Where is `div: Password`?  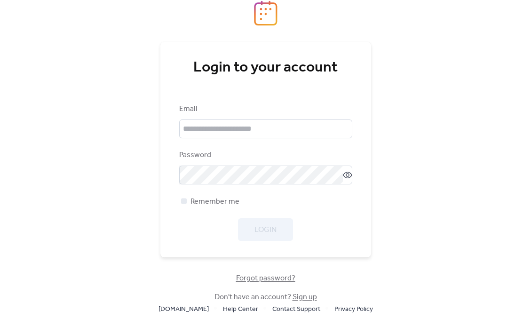 div: Password is located at coordinates (265, 155).